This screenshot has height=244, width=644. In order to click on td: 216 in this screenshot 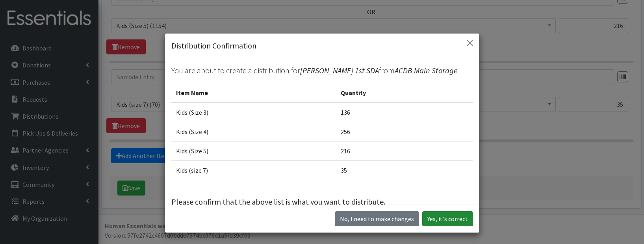, I will do `click(404, 151)`.